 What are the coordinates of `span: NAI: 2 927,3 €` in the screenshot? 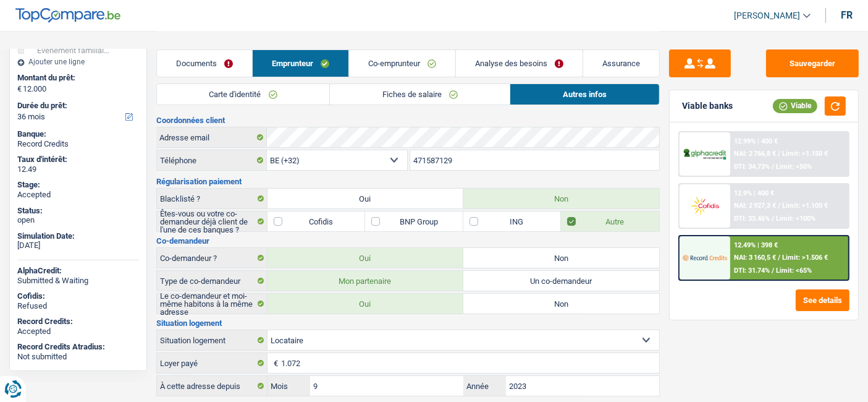 It's located at (755, 205).